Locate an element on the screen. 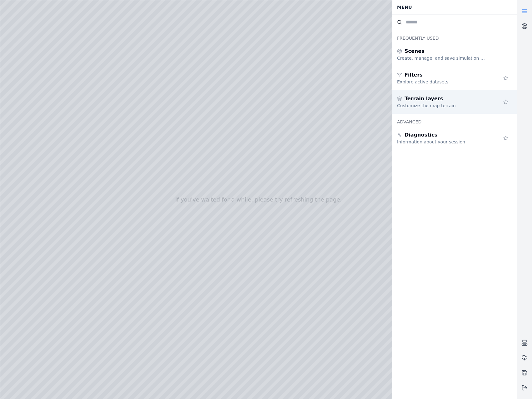  div: Menu is located at coordinates (454, 8).